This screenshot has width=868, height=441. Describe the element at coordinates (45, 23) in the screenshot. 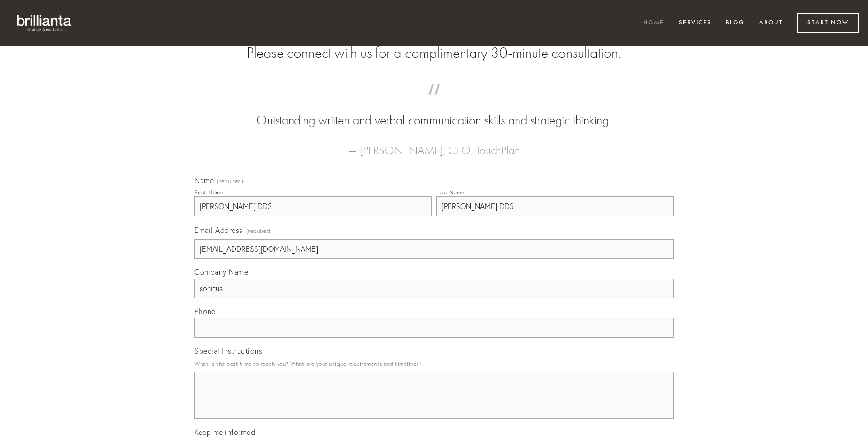

I see `img: brillianta - research, strategy, marketing` at that location.